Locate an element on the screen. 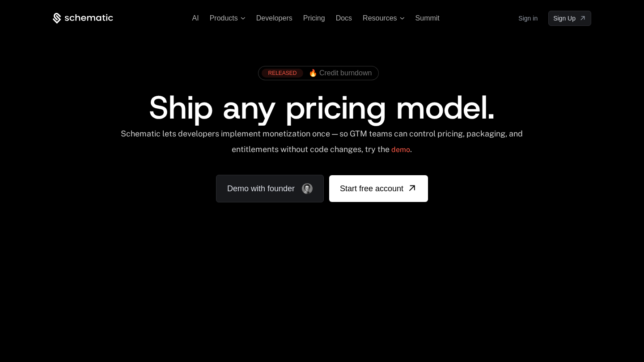  a: demo is located at coordinates (401, 150).